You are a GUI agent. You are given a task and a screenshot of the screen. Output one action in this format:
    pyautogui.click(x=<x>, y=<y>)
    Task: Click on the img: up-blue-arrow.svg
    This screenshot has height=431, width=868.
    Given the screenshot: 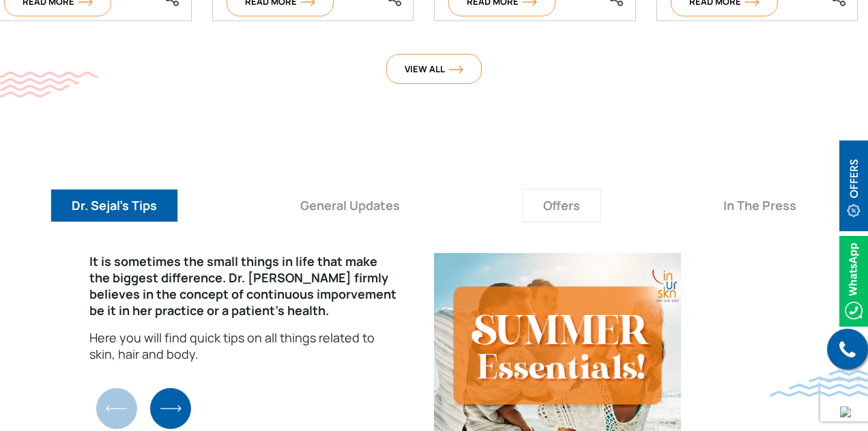 What is the action you would take?
    pyautogui.click(x=846, y=412)
    